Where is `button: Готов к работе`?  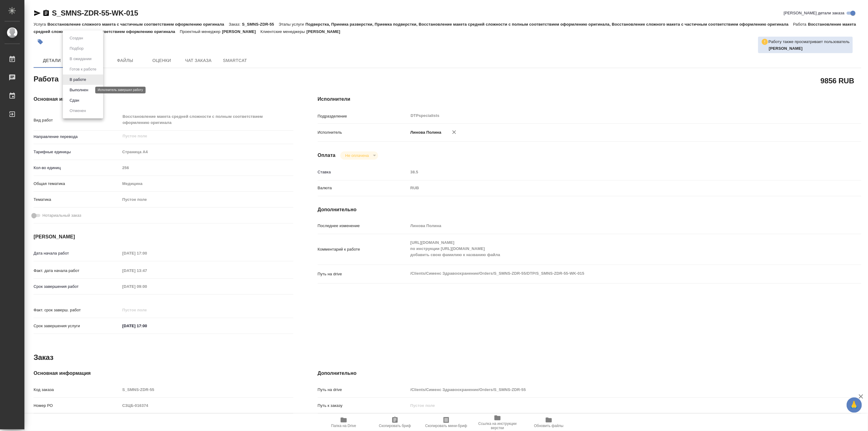
button: Готов к работе is located at coordinates (83, 69).